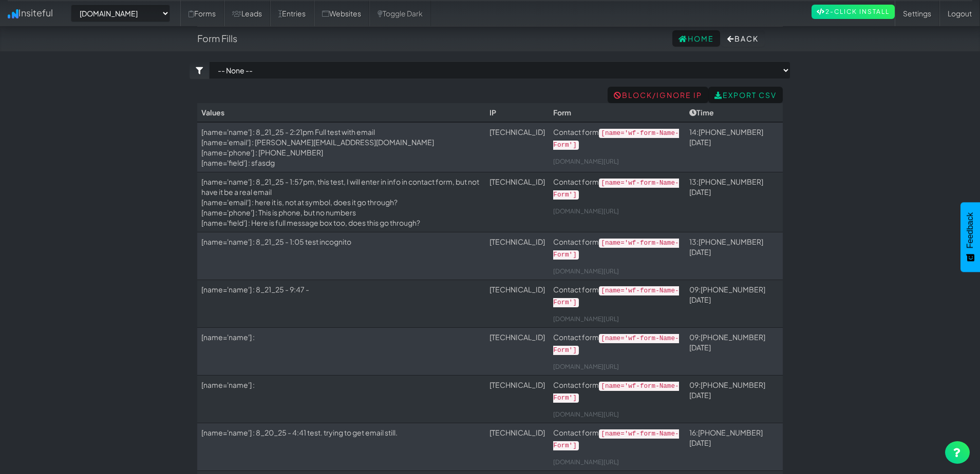 This screenshot has width=980, height=474. Describe the element at coordinates (971, 237) in the screenshot. I see `button: Feedback - Show survey` at that location.